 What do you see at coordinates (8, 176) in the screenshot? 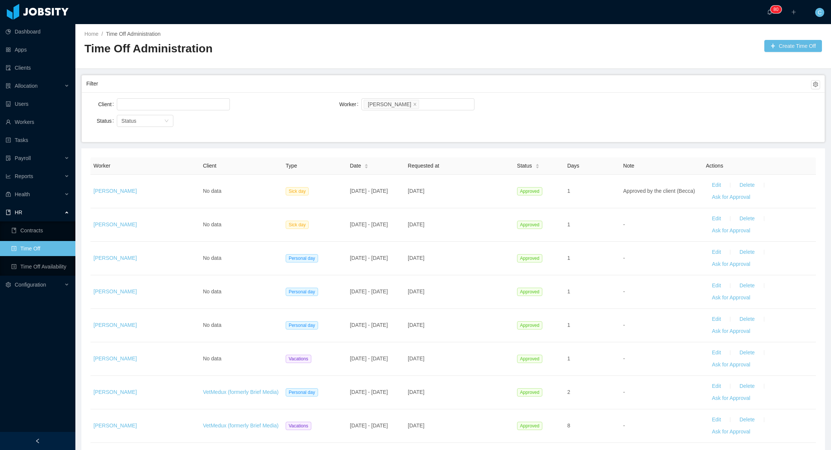
I see `i: icon: line-chart` at bounding box center [8, 176].